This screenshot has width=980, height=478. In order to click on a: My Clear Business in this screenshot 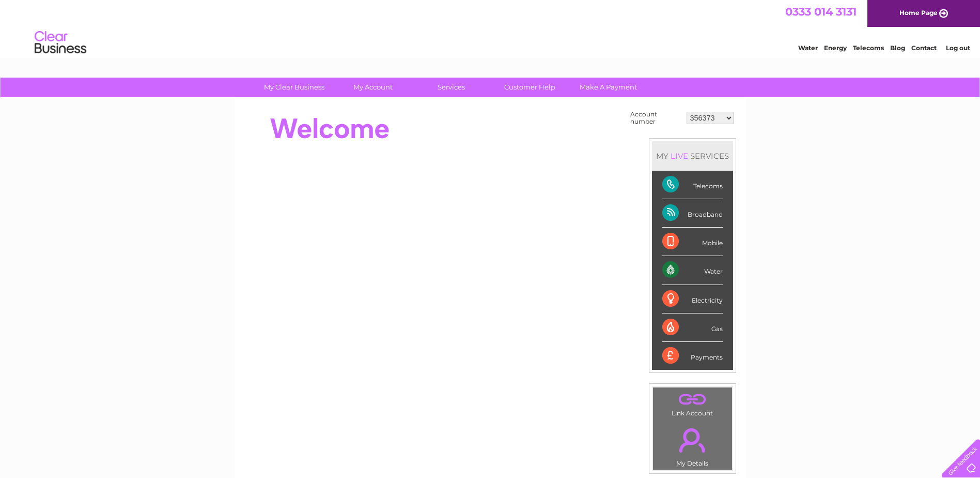, I will do `click(294, 87)`.